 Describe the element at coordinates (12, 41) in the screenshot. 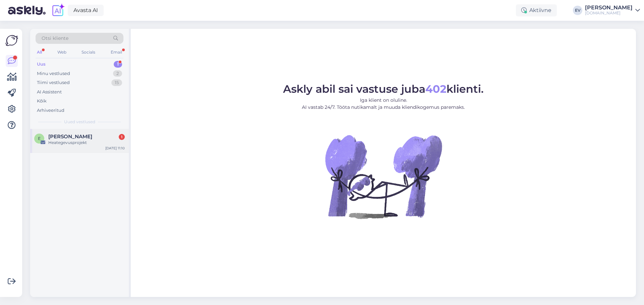

I see `img: Askly Logo` at that location.